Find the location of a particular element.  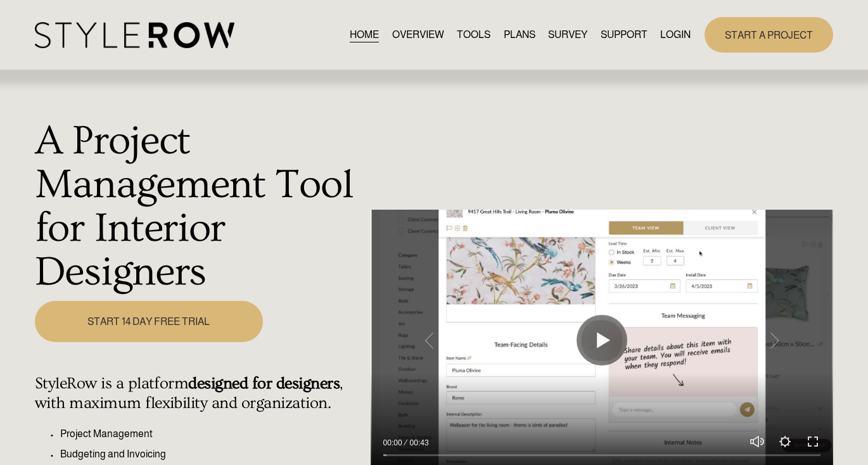

a: SURVEY is located at coordinates (568, 34).